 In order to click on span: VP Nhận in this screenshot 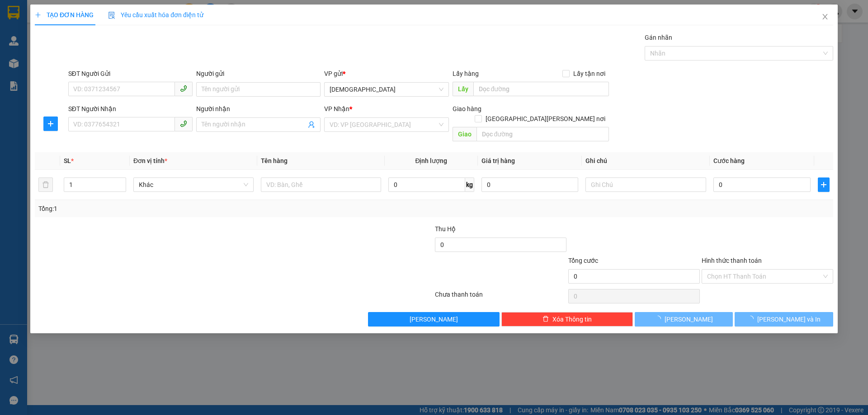, I will do `click(337, 109)`.